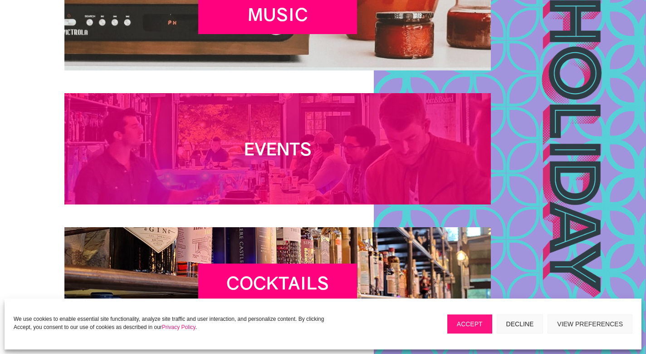 Image resolution: width=646 pixels, height=354 pixels. Describe the element at coordinates (278, 285) in the screenshot. I see `h2: Cocktails` at that location.